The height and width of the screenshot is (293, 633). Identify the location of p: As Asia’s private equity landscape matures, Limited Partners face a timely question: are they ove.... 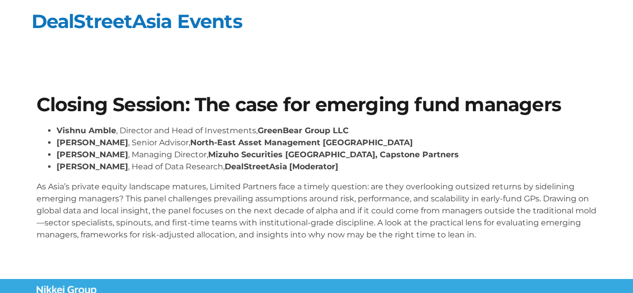
(317, 211).